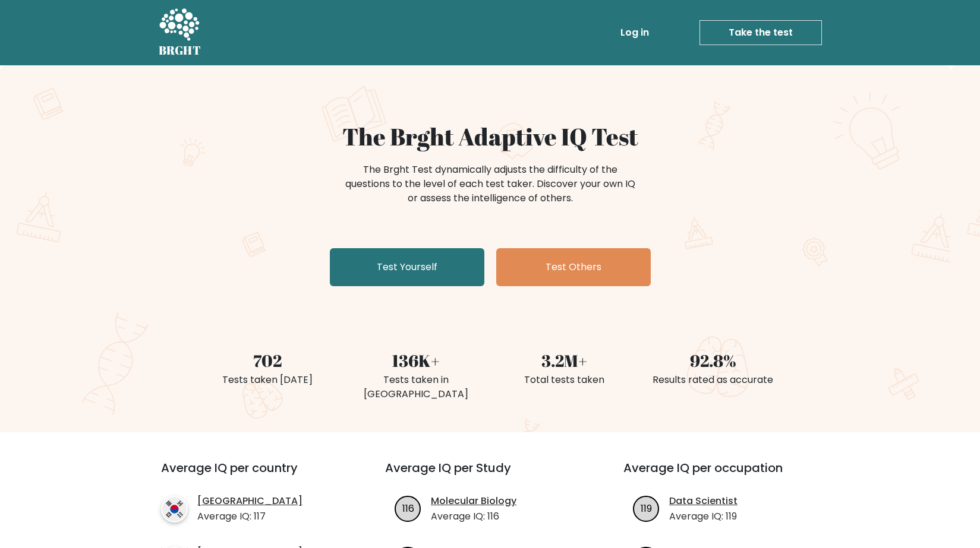 Image resolution: width=980 pixels, height=548 pixels. Describe the element at coordinates (474, 501) in the screenshot. I see `a: Molecular Biology` at that location.